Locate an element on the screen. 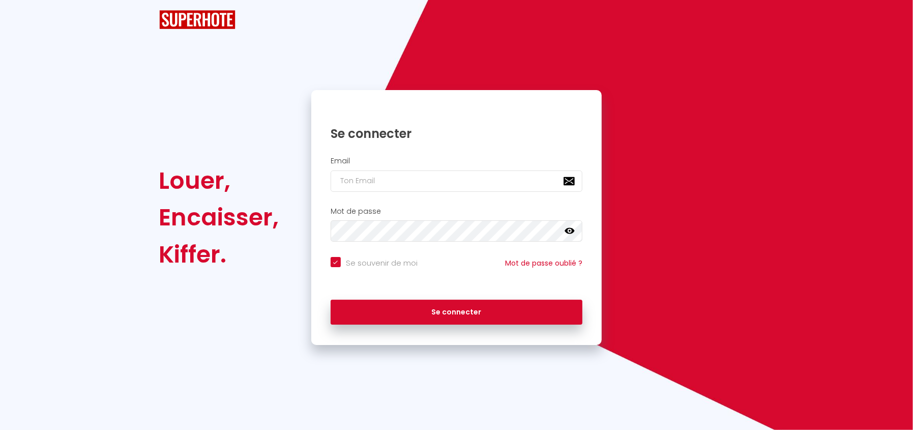  img: SuperHote logo is located at coordinates (197, 19).